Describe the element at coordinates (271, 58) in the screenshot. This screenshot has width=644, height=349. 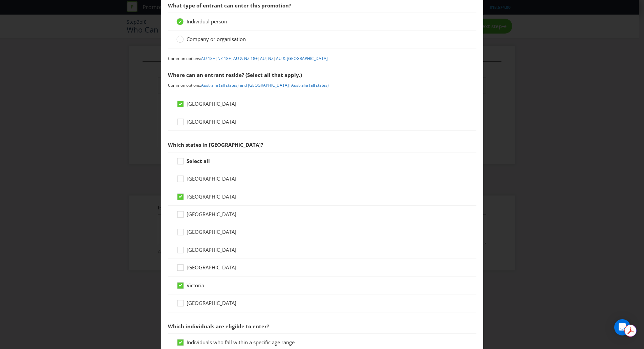
I see `a: NZ` at that location.